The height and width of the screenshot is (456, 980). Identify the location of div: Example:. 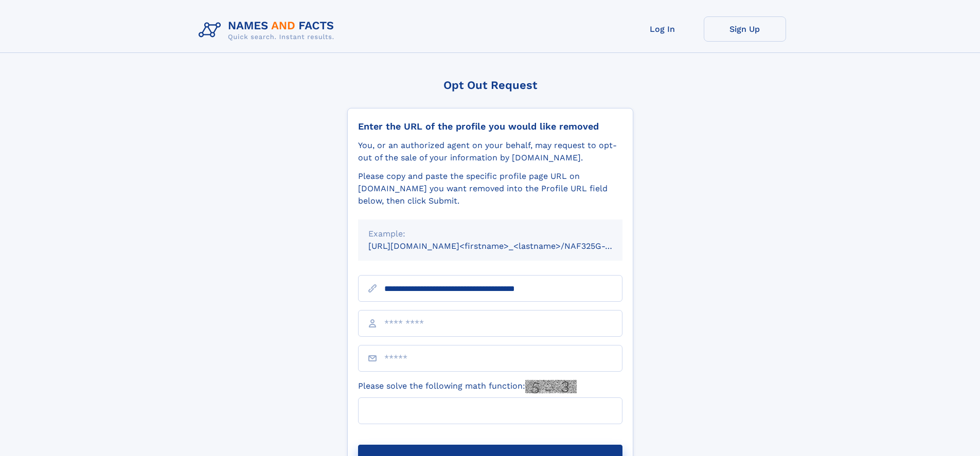
(490, 234).